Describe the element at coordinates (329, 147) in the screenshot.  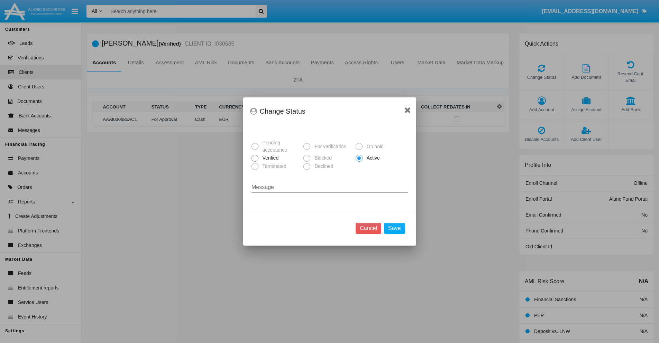
I see `span: For verification` at that location.